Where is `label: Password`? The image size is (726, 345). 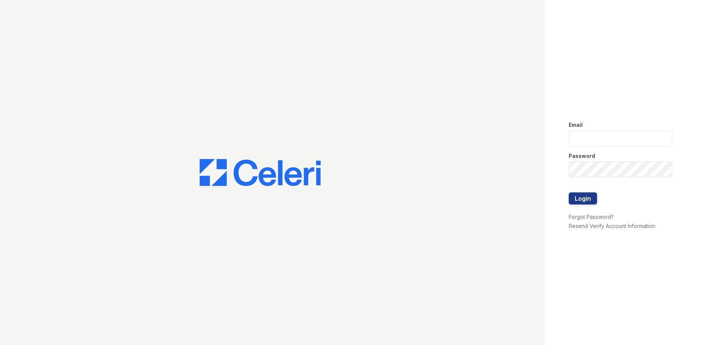
label: Password is located at coordinates (582, 156).